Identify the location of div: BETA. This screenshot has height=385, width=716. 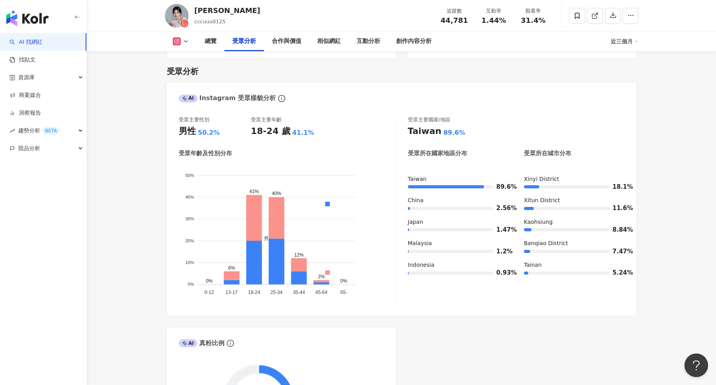
(51, 131).